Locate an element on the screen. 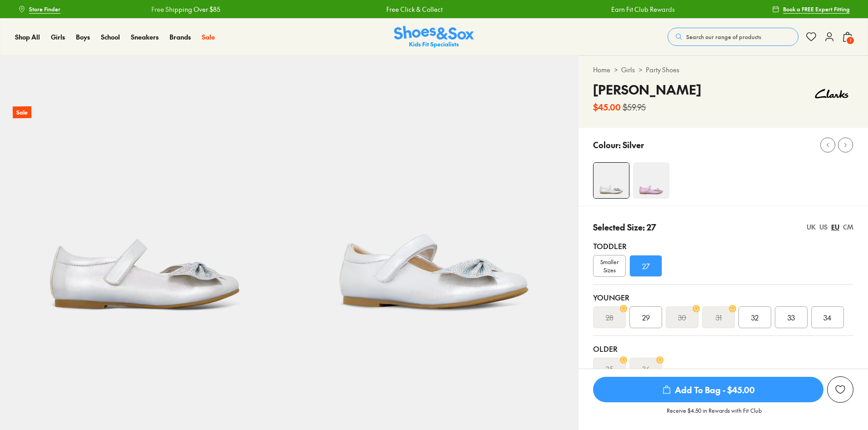  span: Boys is located at coordinates (83, 37).